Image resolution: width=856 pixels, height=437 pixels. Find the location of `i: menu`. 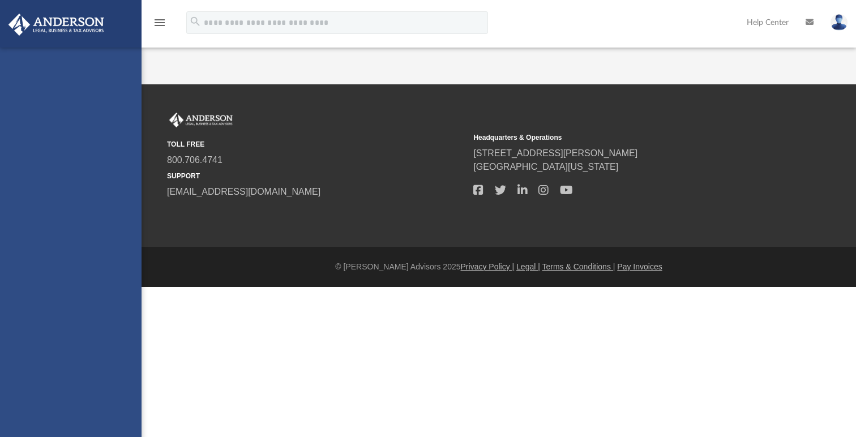

i: menu is located at coordinates (160, 23).